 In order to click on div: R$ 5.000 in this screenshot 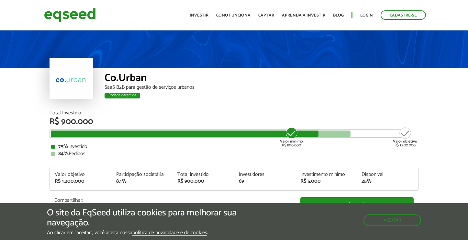, I will do `click(327, 181)`.